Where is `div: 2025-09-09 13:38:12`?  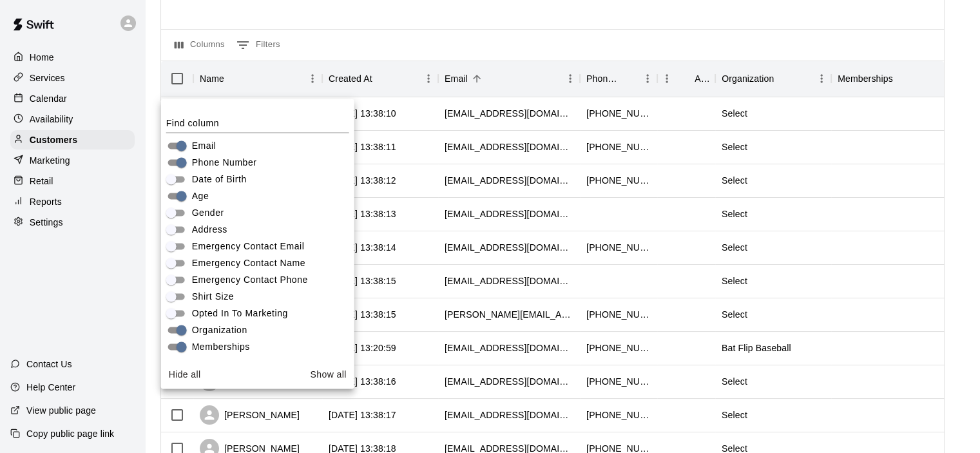 div: 2025-09-09 13:38:12 is located at coordinates (362, 180).